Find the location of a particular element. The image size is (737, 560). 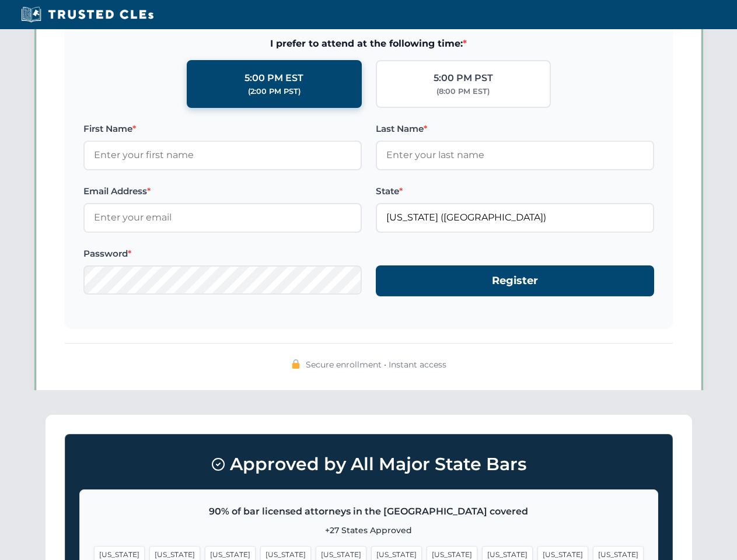

span: I prefer to attend at the following time: is located at coordinates (369, 44).